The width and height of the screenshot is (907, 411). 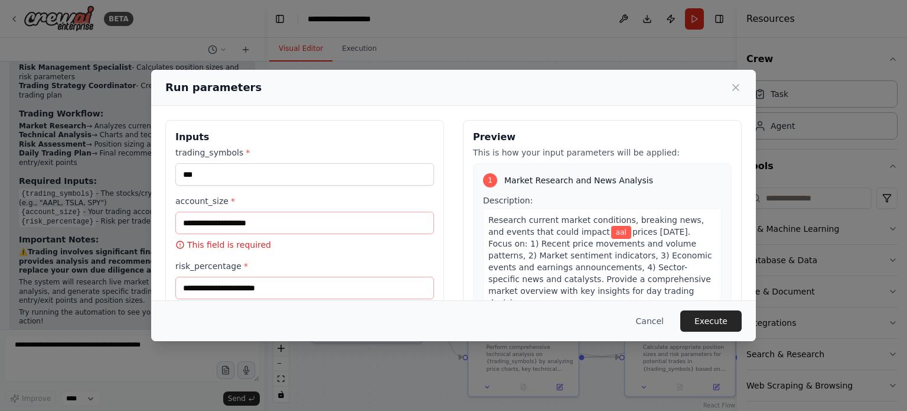 What do you see at coordinates (508, 200) in the screenshot?
I see `span: Description:` at bounding box center [508, 200].